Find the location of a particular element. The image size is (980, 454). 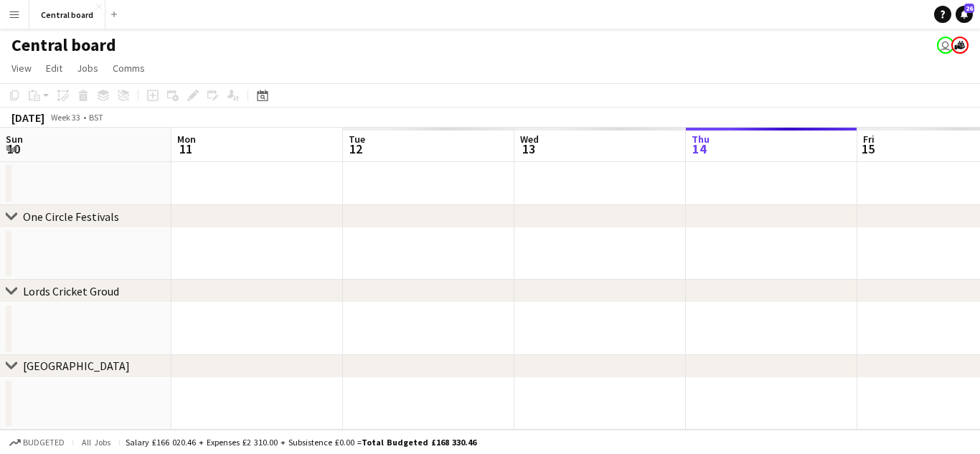

a: 26 is located at coordinates (964, 14).